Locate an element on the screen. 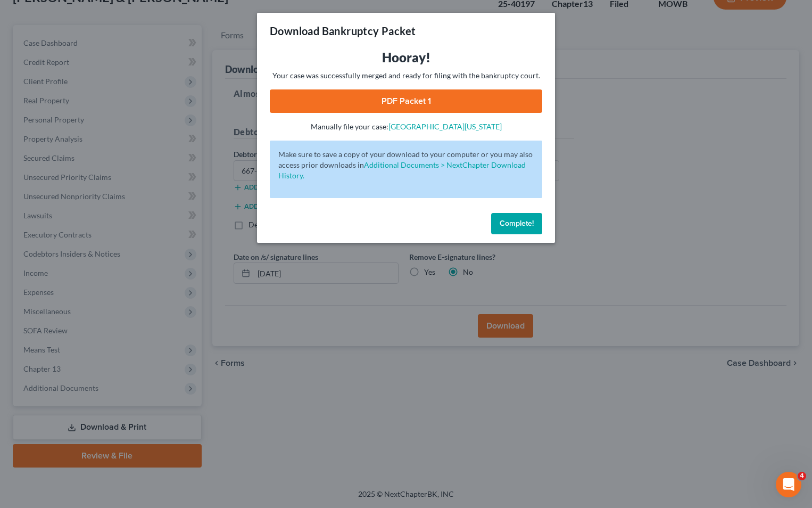 The height and width of the screenshot is (508, 812). h3: Download Bankruptcy Packet is located at coordinates (342, 31).